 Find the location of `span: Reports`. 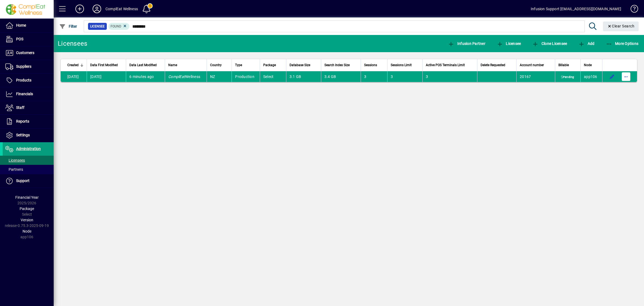

span: Reports is located at coordinates (22, 121).